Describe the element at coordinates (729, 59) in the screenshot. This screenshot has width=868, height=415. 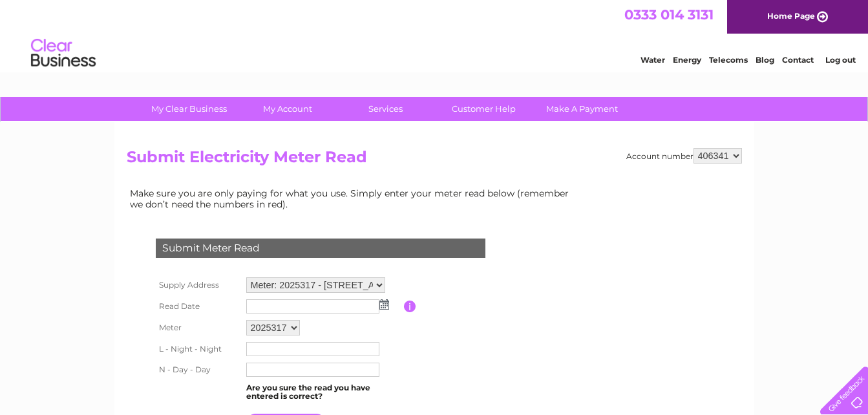
I see `a: Telecoms` at that location.